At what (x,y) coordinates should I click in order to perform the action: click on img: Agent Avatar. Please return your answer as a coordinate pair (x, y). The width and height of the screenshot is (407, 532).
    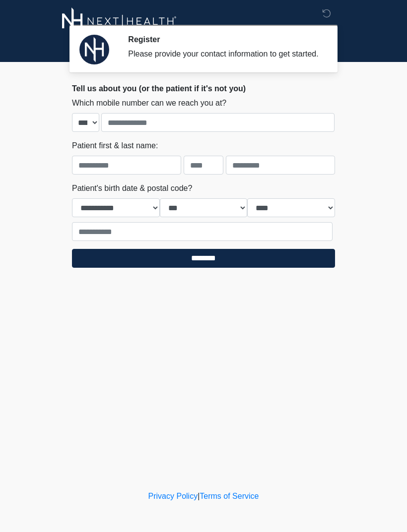
    Looking at the image, I should click on (94, 49).